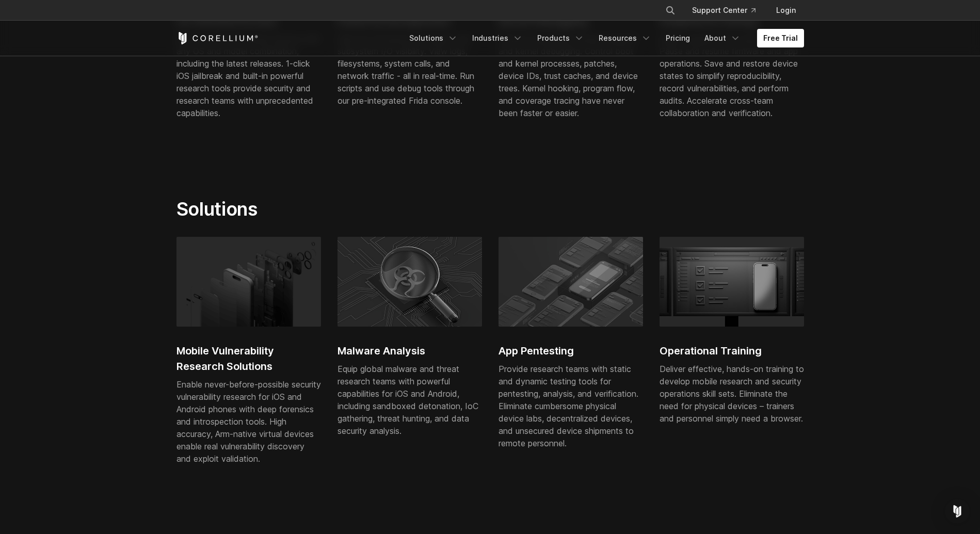 This screenshot has width=980, height=534. I want to click on h2: App Pentesting, so click(571, 351).